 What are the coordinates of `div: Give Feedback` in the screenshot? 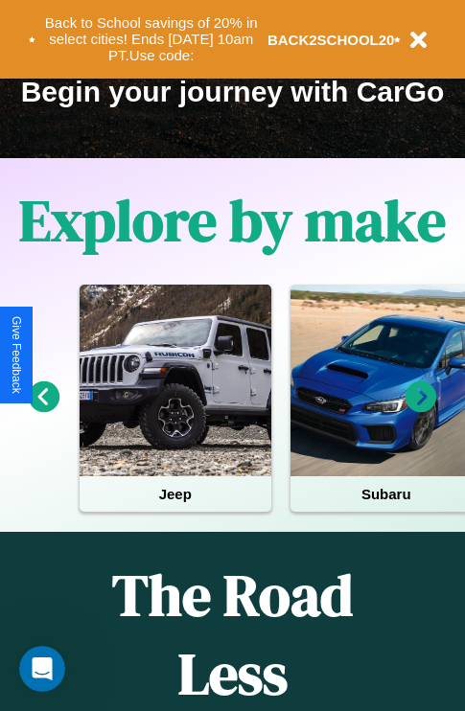 It's located at (16, 355).